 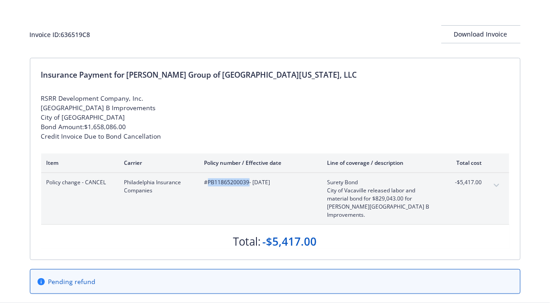 What do you see at coordinates (157, 187) in the screenshot?
I see `span: Philadelphia Insurance Companies` at bounding box center [157, 187].